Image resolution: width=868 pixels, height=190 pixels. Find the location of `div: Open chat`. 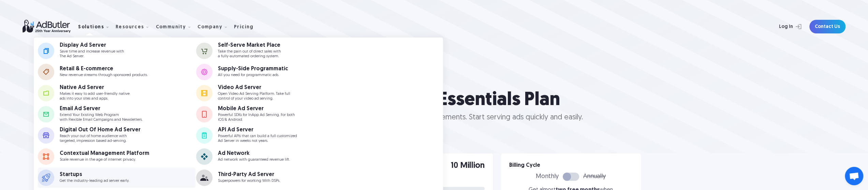

div: Open chat is located at coordinates (854, 177).